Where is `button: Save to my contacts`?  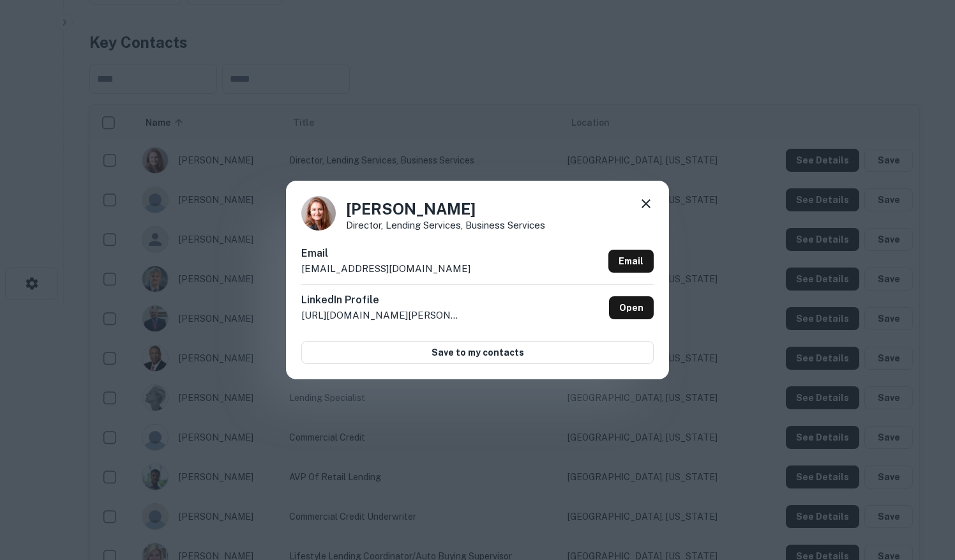 button: Save to my contacts is located at coordinates (478, 352).